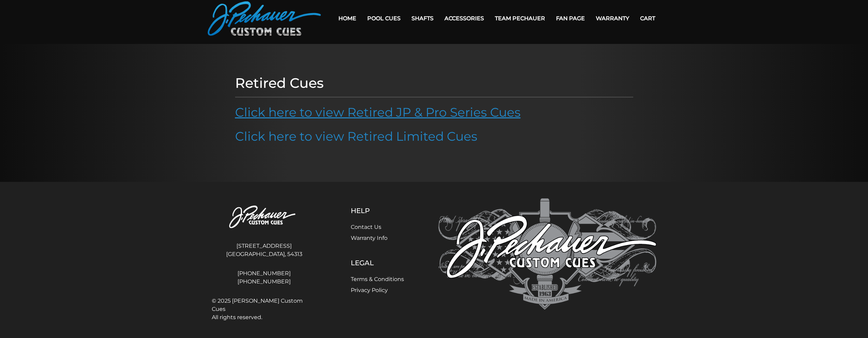 The height and width of the screenshot is (338, 868). I want to click on a: Terms & Conditions, so click(377, 279).